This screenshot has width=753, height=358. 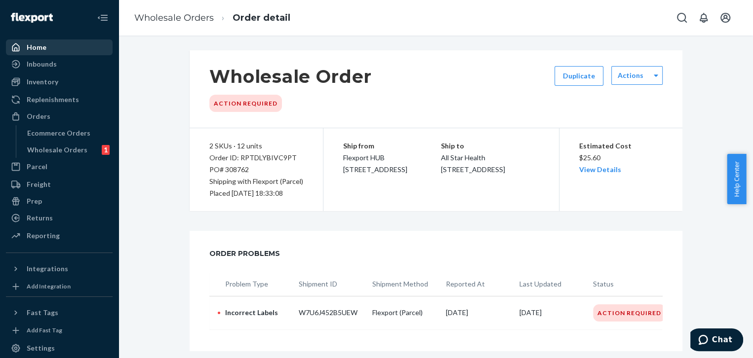 What do you see at coordinates (703, 18) in the screenshot?
I see `button: Open notifications` at bounding box center [703, 18].